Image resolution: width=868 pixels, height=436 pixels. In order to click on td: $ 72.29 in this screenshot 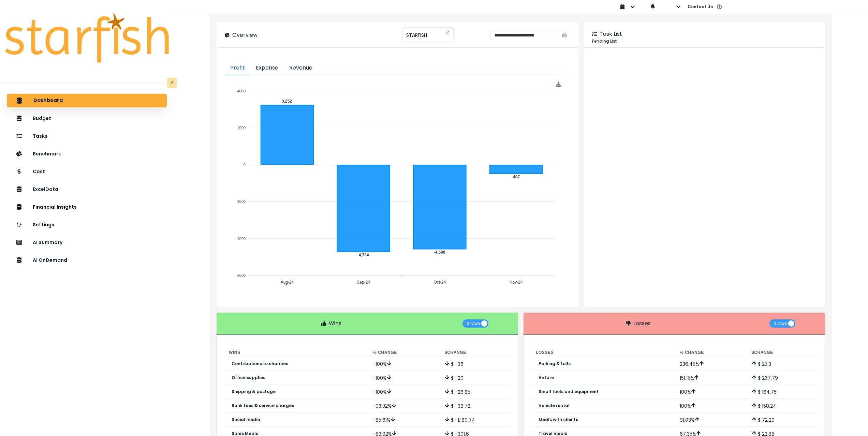, I will do `click(782, 420)`.